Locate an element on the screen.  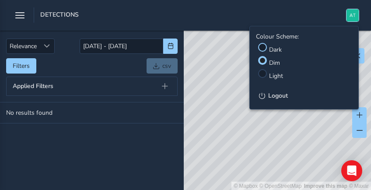
label: Colour Scheme: is located at coordinates (278, 36).